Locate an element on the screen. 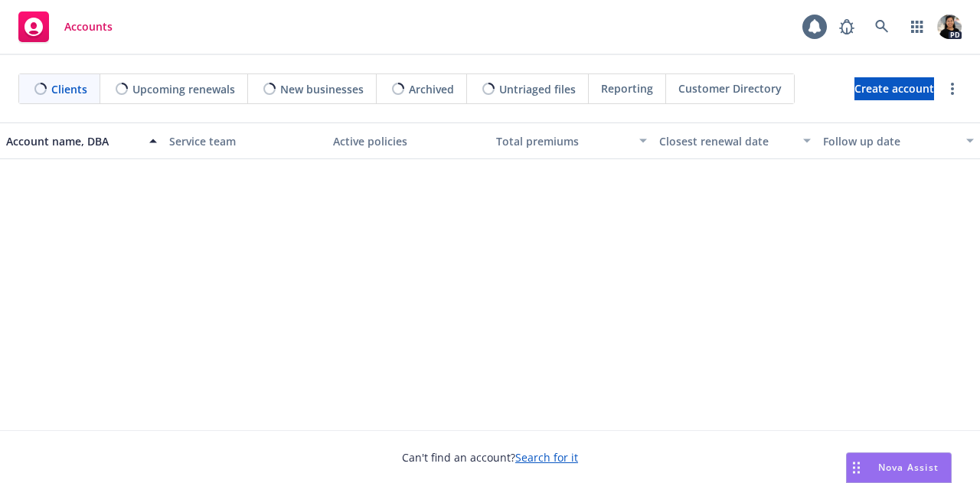  img: photo is located at coordinates (949, 27).